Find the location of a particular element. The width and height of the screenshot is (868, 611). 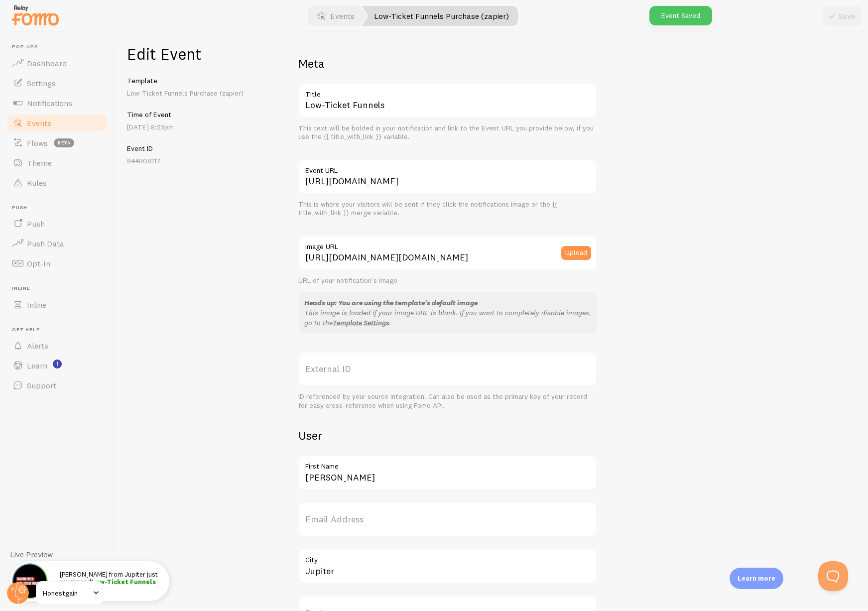

span: Theme is located at coordinates (40, 163).